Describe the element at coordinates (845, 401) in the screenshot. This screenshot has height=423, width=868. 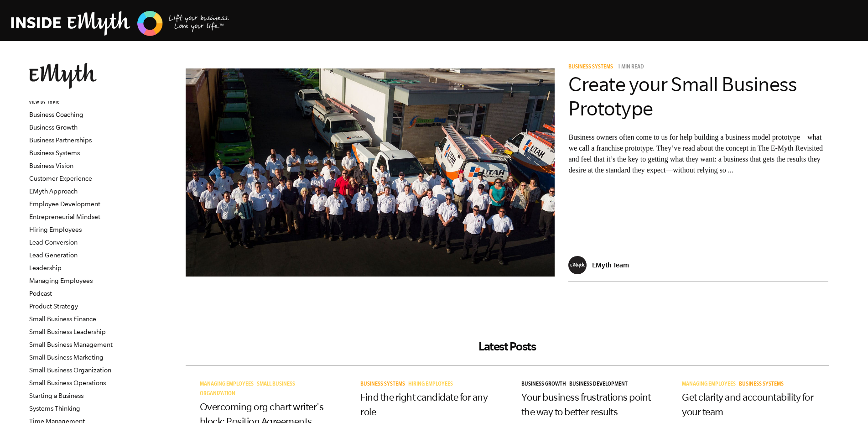
I see `div: Widget de chat` at that location.